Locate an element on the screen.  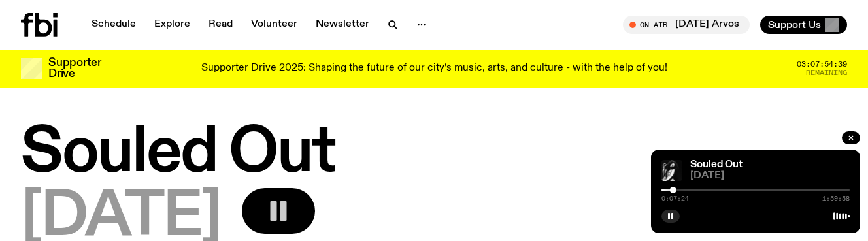
span: Support Us is located at coordinates (794, 25).